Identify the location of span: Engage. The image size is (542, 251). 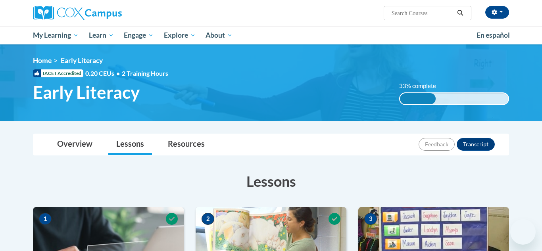
(138, 35).